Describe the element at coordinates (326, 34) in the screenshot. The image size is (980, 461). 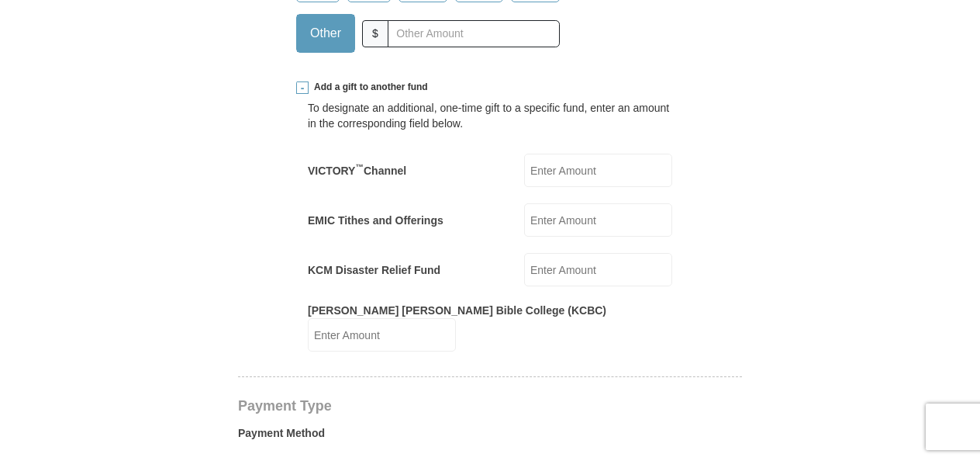
I see `span: Other` at that location.